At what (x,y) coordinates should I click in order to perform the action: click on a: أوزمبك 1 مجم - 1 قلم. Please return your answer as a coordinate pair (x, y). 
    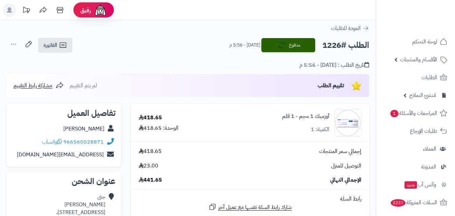
    Looking at the image, I should click on (306, 116).